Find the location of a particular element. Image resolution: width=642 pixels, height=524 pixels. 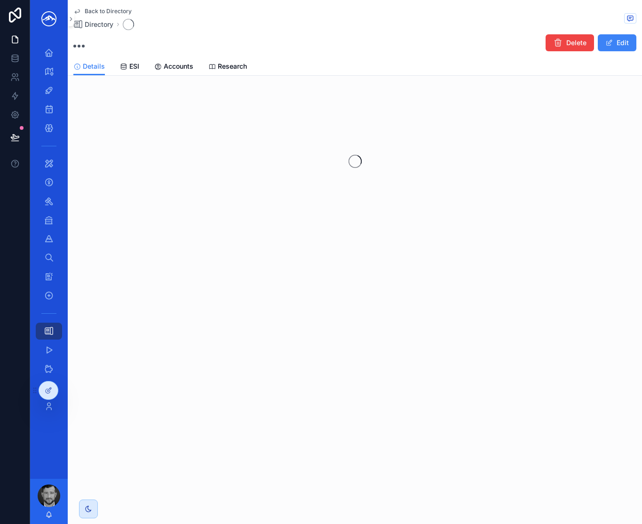

span: ESI is located at coordinates (134, 66).